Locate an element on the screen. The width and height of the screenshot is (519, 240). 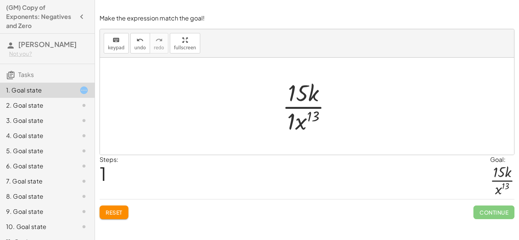
span: undo is located at coordinates (140, 48).